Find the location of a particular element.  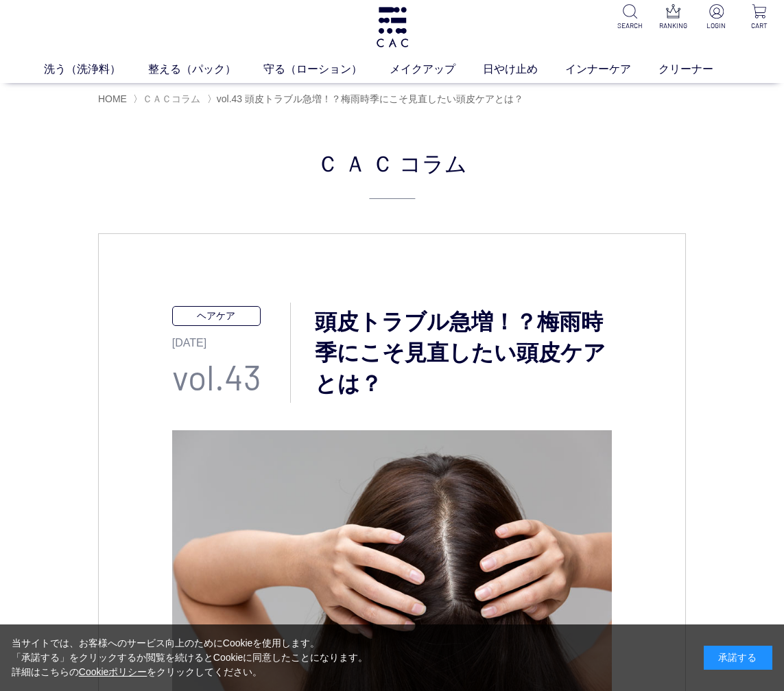

p: vol.43 is located at coordinates (231, 377).